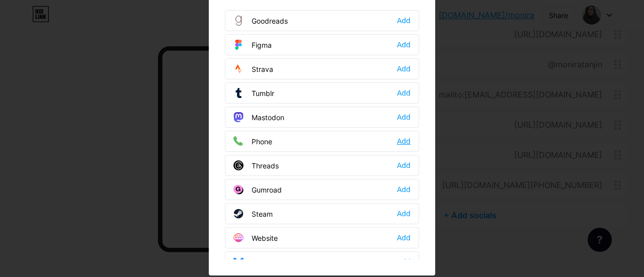 The image size is (644, 277). Describe the element at coordinates (259, 117) in the screenshot. I see `div: Mastodon` at that location.